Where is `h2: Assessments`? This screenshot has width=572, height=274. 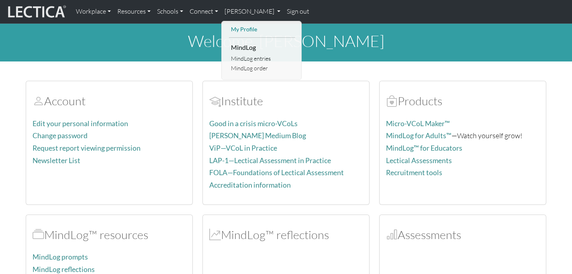 h2: Assessments is located at coordinates (463, 235).